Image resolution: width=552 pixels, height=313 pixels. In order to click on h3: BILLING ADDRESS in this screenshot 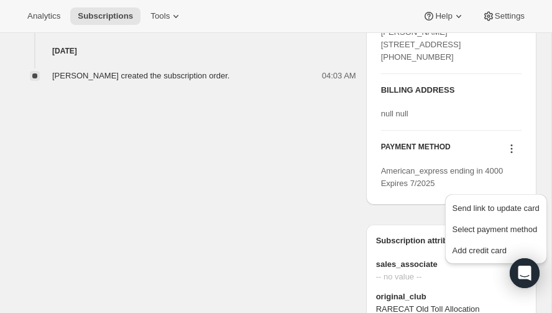, I will do `click(452, 90)`.